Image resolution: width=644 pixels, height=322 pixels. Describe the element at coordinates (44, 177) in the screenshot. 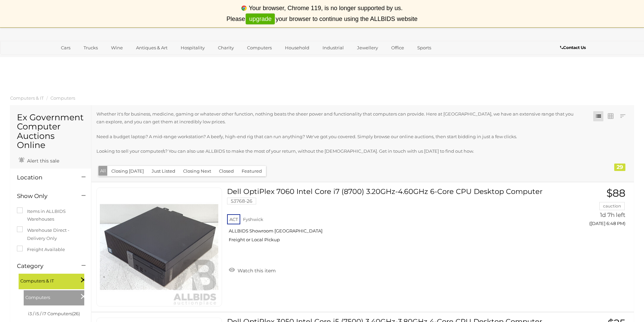

I see `h4: Location` at that location.